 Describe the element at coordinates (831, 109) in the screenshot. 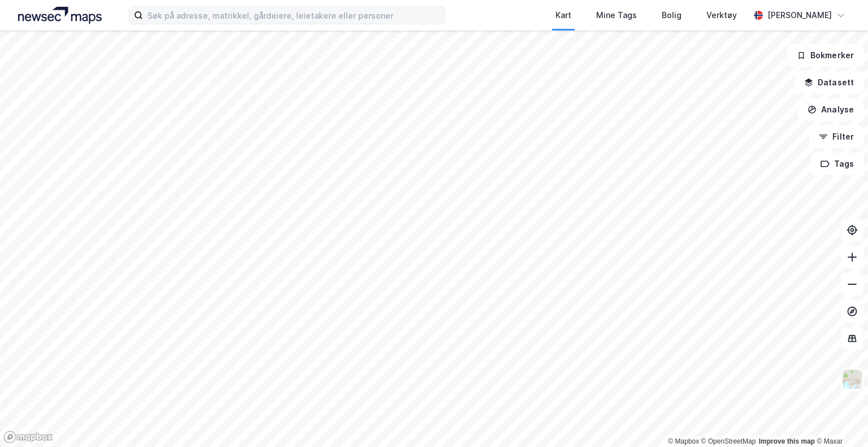

I see `button: Analyse` at that location.